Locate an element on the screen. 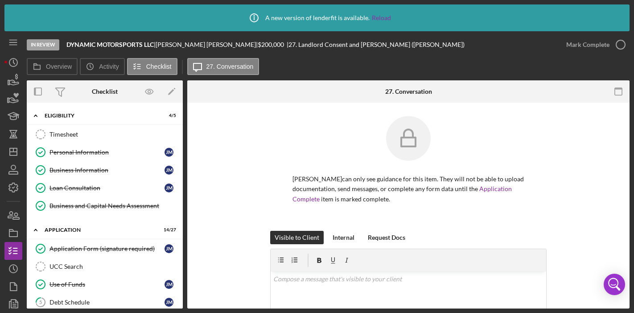  label: Activity is located at coordinates (109, 66).